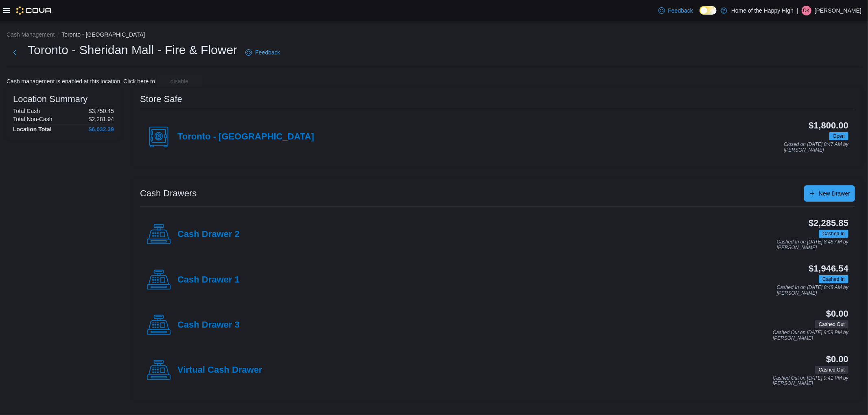 The image size is (868, 415). Describe the element at coordinates (807, 10) in the screenshot. I see `div: Daniel Khong` at that location.